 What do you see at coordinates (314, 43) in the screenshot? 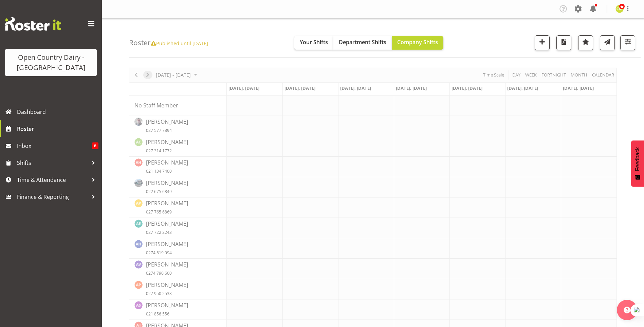
I see `button: Your Shifts` at bounding box center [314, 43].